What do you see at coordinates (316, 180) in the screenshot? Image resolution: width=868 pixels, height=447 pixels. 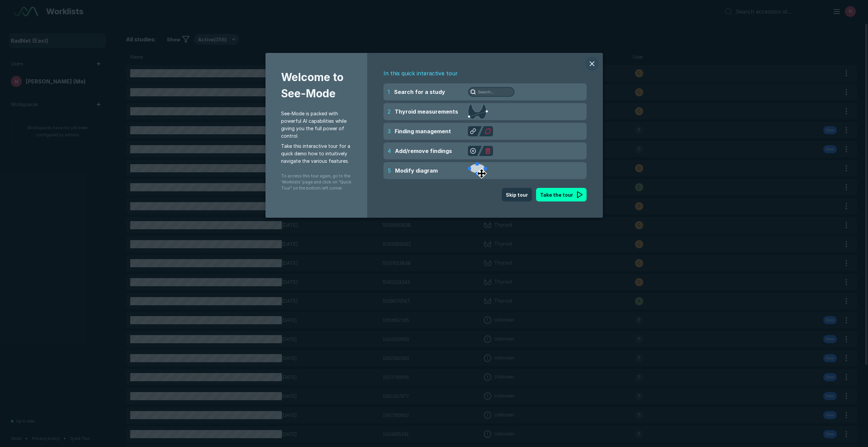 I see `span: To access this tour again, go to the ‘Worklists’ page and click on “Quick Tour” on the bottom lef...` at bounding box center [316, 180].